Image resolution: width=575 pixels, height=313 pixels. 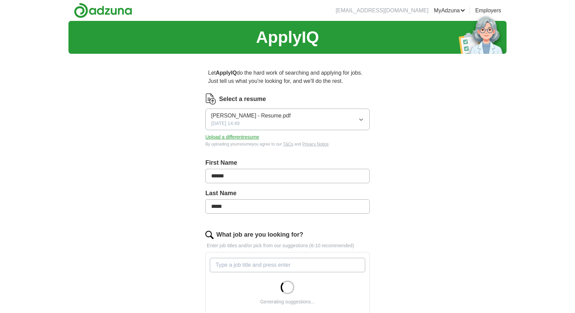 What do you see at coordinates (210, 235) in the screenshot?
I see `img: search.png` at bounding box center [210, 235].